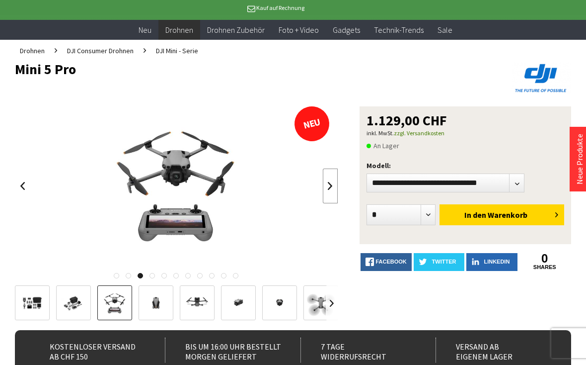 This screenshot has width=586, height=365. I want to click on a: Drohnen Zubehör, so click(236, 30).